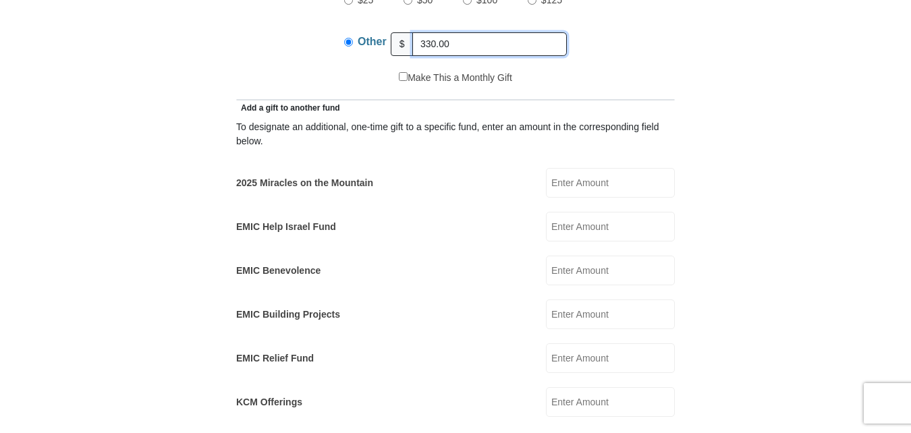 The width and height of the screenshot is (911, 433). What do you see at coordinates (288, 108) in the screenshot?
I see `span: Add a gift to another fund` at bounding box center [288, 108].